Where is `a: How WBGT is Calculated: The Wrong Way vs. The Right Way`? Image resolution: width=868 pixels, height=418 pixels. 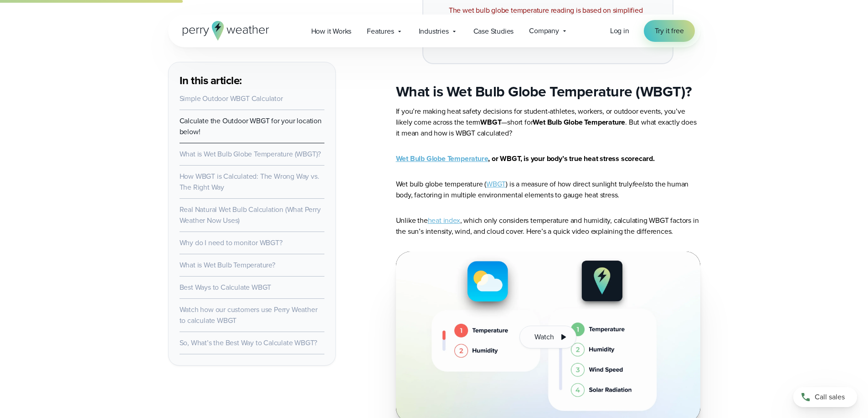
a: How WBGT is Calculated: The Wrong Way vs. The Right Way is located at coordinates (249, 182).